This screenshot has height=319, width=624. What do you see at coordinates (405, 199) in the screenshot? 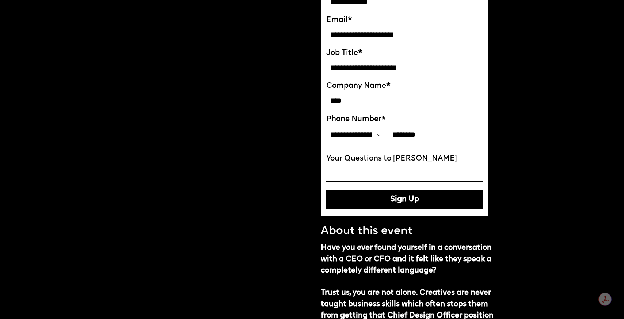
I see `button: Sign Up` at bounding box center [405, 199].